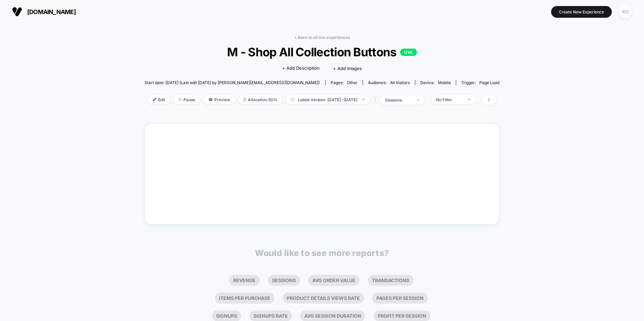 This screenshot has width=644, height=321. I want to click on li: Items Per Purchase, so click(244, 298).